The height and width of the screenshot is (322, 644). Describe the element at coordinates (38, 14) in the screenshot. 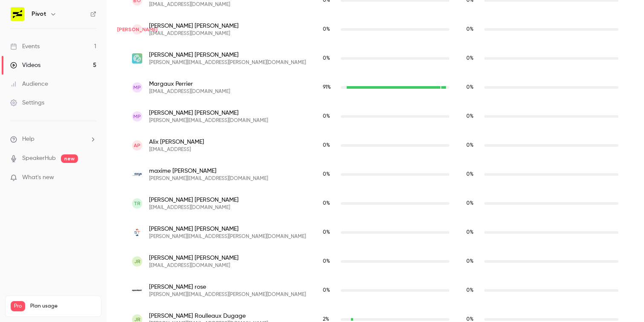

I see `h6: Pivot` at that location.